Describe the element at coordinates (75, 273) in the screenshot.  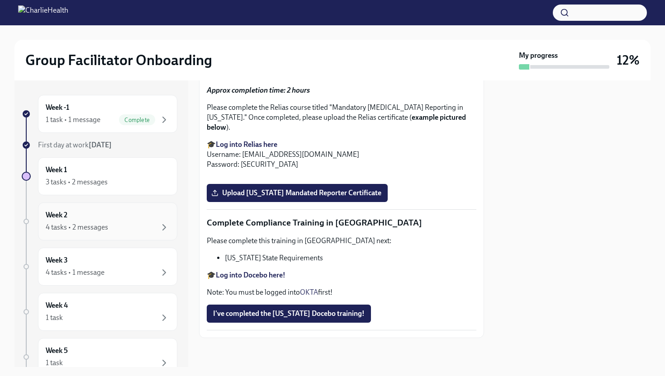
I see `div: 4 tasks • 1 message` at that location.